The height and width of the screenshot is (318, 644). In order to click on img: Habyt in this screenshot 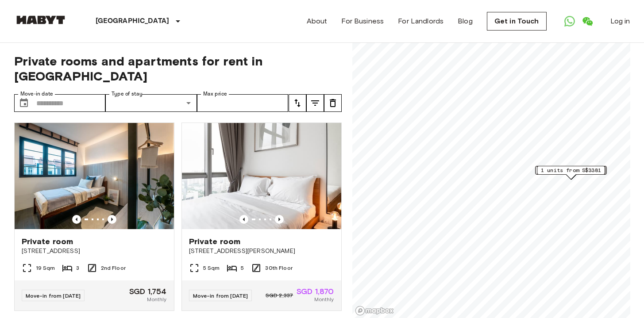, I will do `click(41, 20)`.